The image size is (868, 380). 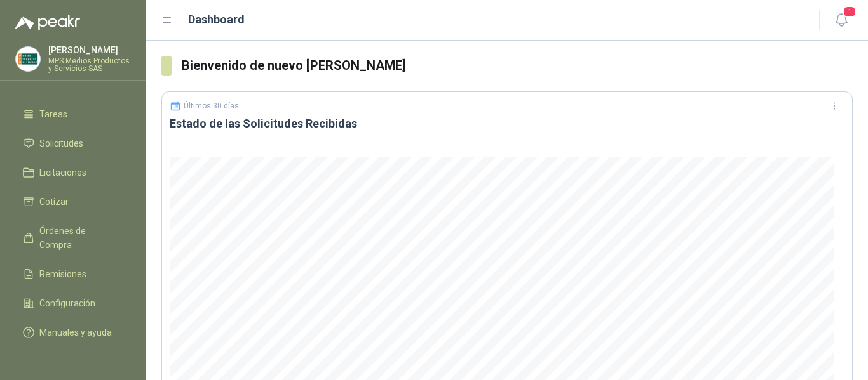 I want to click on img: Company Logo, so click(x=28, y=59).